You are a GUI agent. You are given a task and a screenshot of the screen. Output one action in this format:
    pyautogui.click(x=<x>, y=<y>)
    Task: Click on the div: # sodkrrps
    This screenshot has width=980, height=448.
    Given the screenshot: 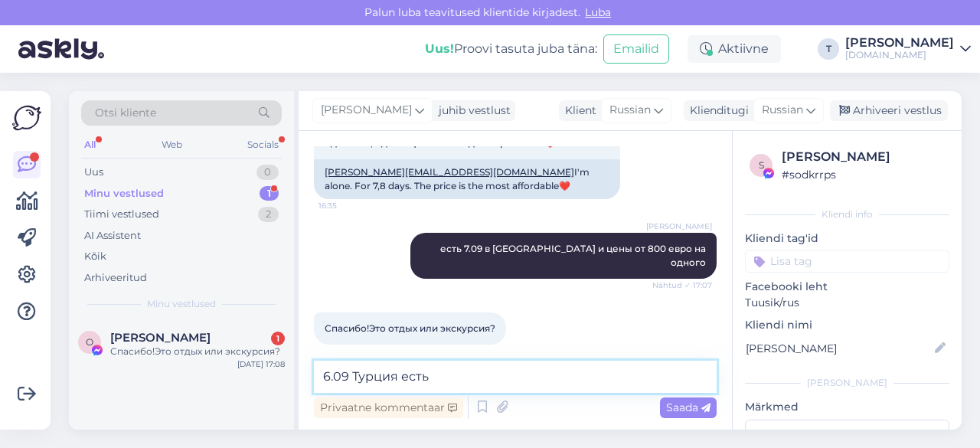 What is the action you would take?
    pyautogui.click(x=863, y=175)
    